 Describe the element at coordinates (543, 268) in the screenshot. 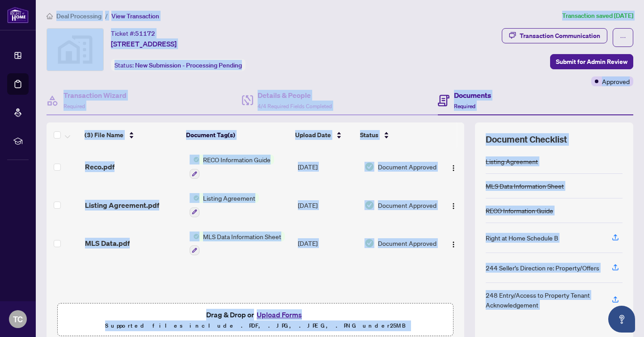

I see `div: 244 Seller’s Direction re: Property/Offers` at that location.